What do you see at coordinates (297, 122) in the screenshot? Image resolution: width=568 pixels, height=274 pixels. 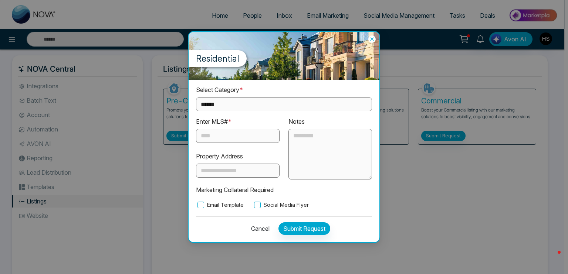 I see `label: Notes` at bounding box center [297, 122].